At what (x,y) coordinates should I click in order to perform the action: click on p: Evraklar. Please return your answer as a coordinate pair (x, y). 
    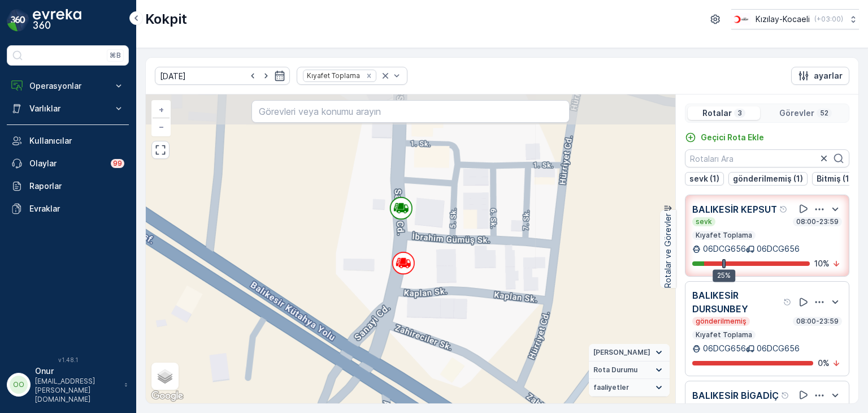
    Looking at the image, I should click on (77, 209).